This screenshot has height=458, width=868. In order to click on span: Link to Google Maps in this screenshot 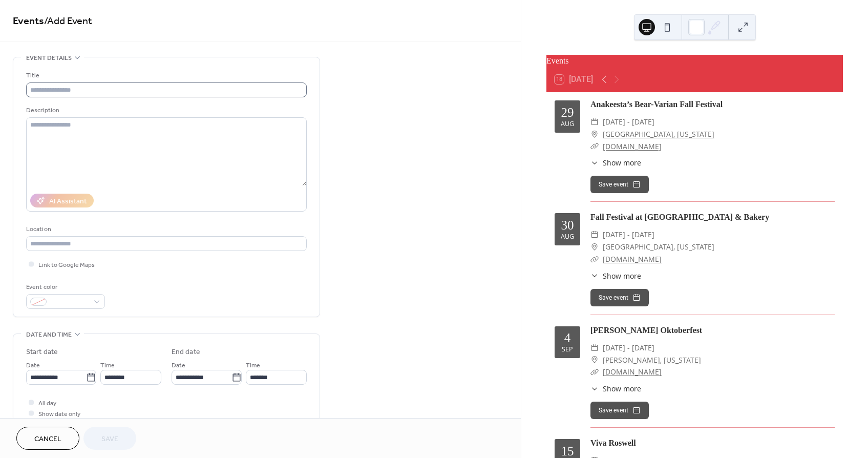, I will do `click(66, 265)`.